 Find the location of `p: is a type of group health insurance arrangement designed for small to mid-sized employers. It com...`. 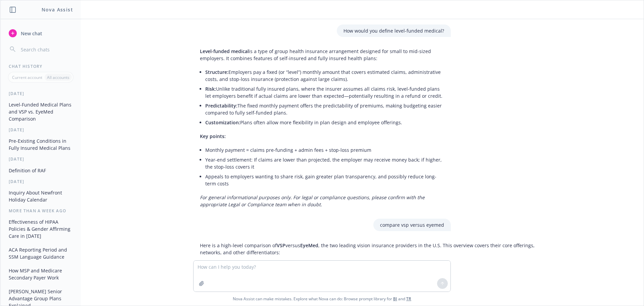

p: is a type of group health insurance arrangement designed for small to mid-sized employers. It com... is located at coordinates (322, 55).